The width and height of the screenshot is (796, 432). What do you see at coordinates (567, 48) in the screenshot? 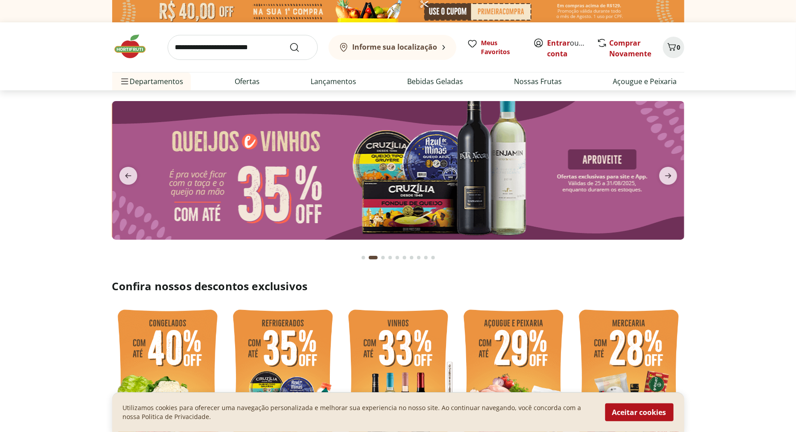
I see `span: ou` at bounding box center [567, 48].